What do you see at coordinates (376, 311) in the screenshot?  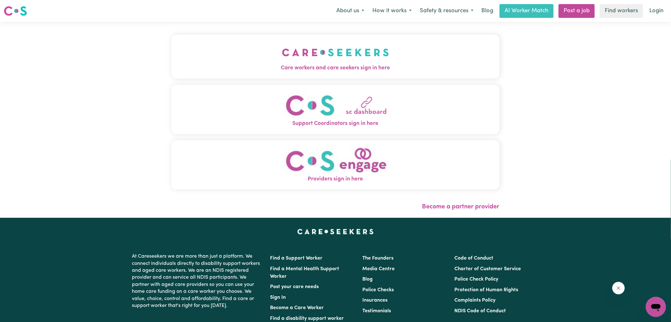 I see `a: Testimonials` at bounding box center [376, 311].